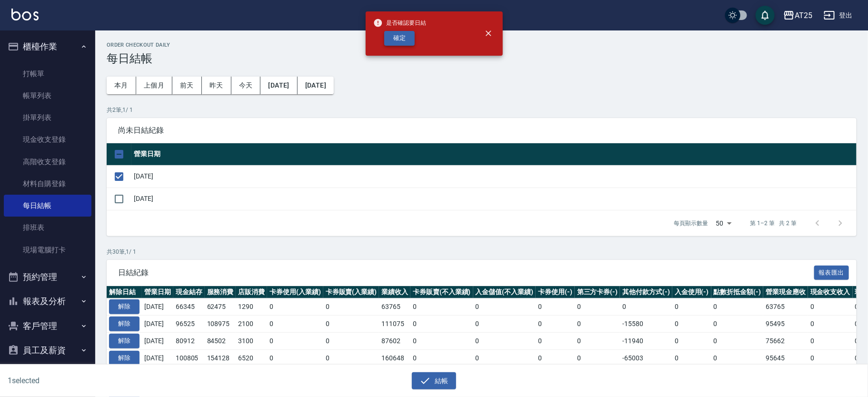 This screenshot has width=868, height=397. What do you see at coordinates (832, 273) in the screenshot?
I see `button: 報表匯出` at bounding box center [832, 273].